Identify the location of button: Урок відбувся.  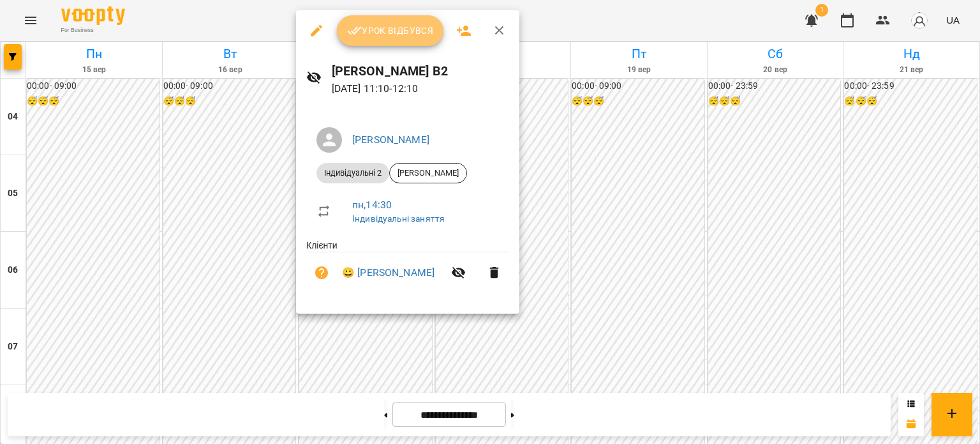
(391, 31).